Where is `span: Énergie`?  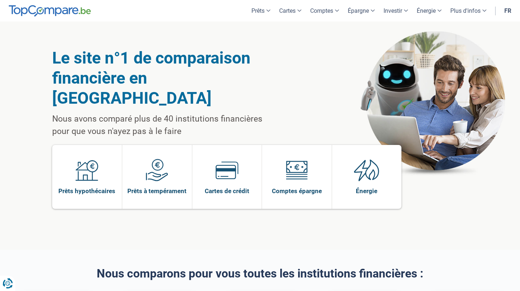 span: Énergie is located at coordinates (367, 191).